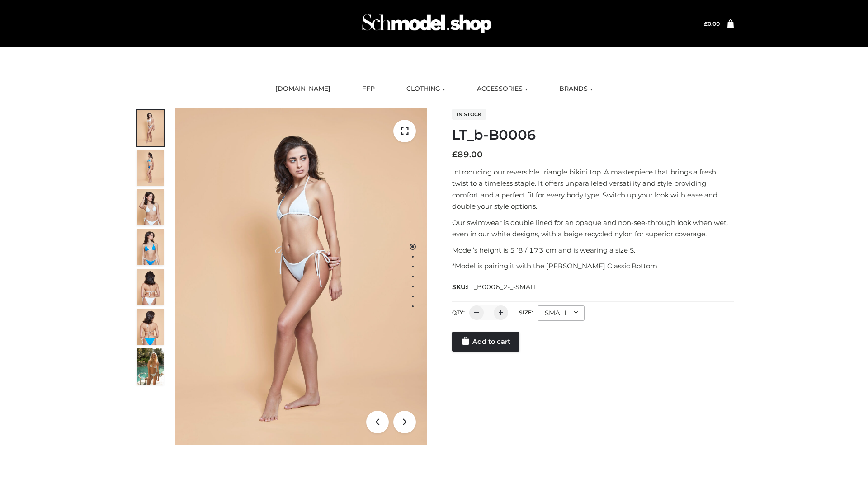 Image resolution: width=868 pixels, height=488 pixels. What do you see at coordinates (593, 250) in the screenshot?
I see `p: Model’s height is 5 ‘8 / 173 cm and is wearing a size S.` at bounding box center [593, 250].